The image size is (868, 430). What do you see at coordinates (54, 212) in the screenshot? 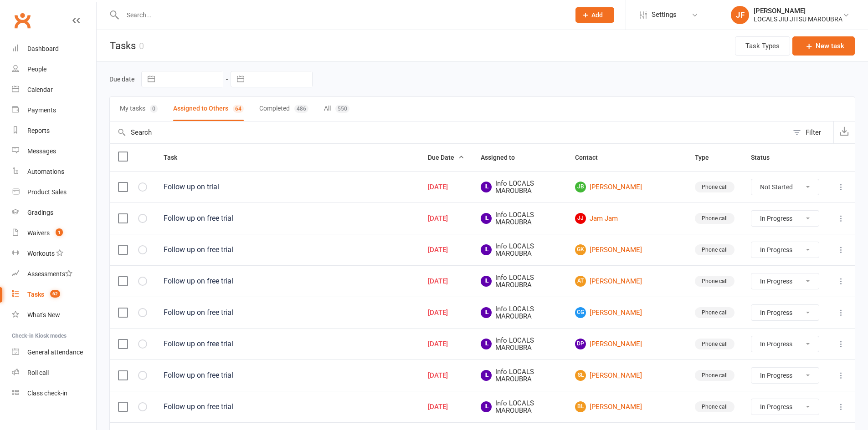
I see `a: Gradings` at bounding box center [54, 212].